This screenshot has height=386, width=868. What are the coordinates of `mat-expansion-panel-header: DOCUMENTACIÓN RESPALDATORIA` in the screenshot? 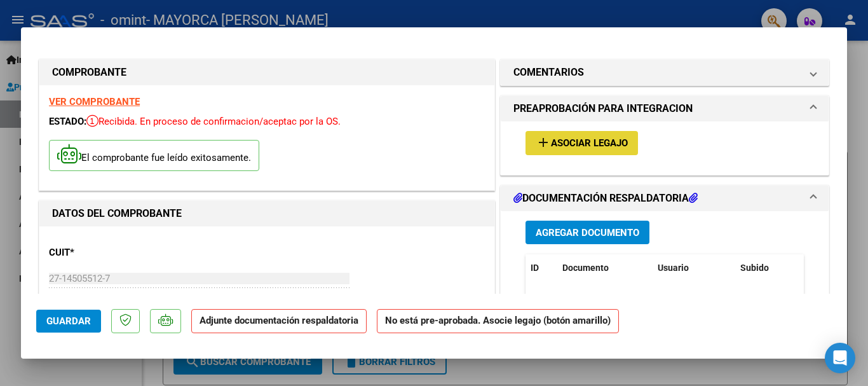 It's located at (665, 199).